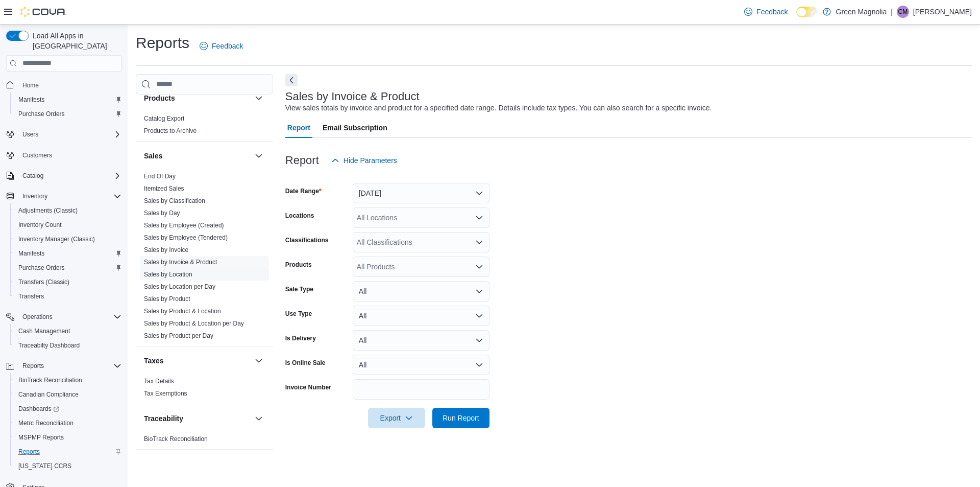  Describe the element at coordinates (175, 200) in the screenshot. I see `a: Sales by Classification` at that location.